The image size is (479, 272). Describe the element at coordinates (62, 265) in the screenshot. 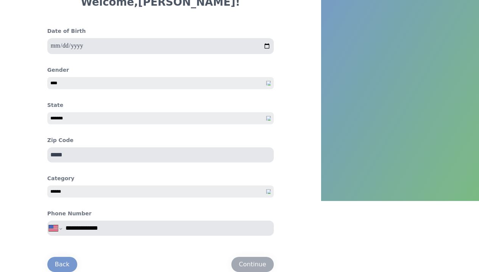

I see `div: Back` at that location.